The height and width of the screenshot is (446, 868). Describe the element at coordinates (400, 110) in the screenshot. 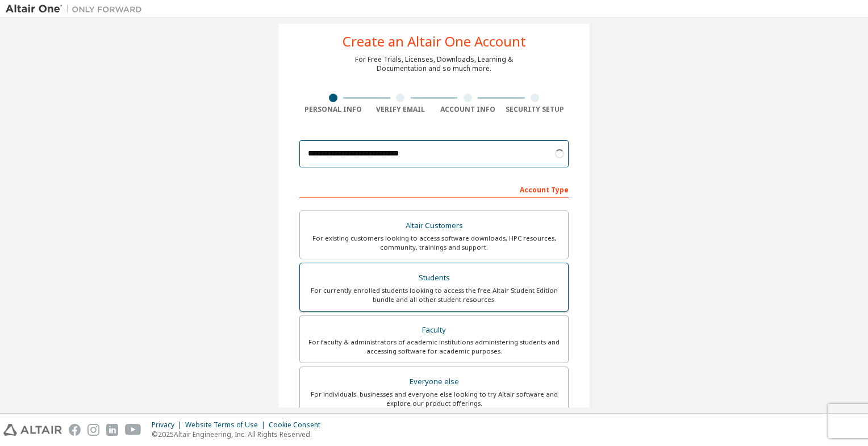

I see `div: Verify Email` at that location.